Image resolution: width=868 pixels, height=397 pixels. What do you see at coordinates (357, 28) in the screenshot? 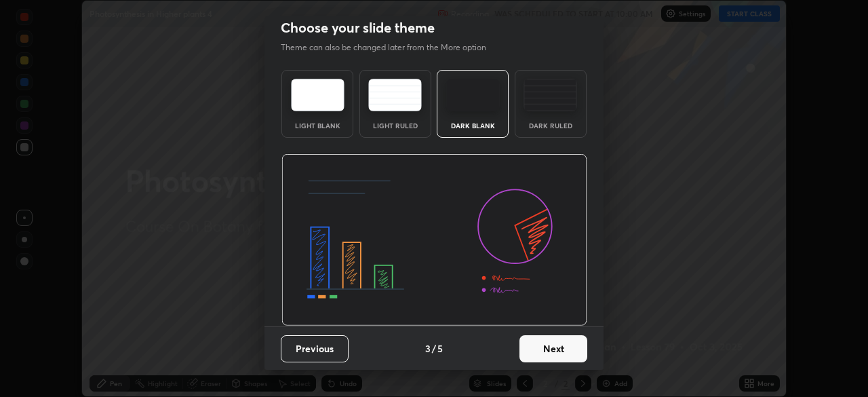
I see `h2: Choose your slide theme` at bounding box center [357, 28].